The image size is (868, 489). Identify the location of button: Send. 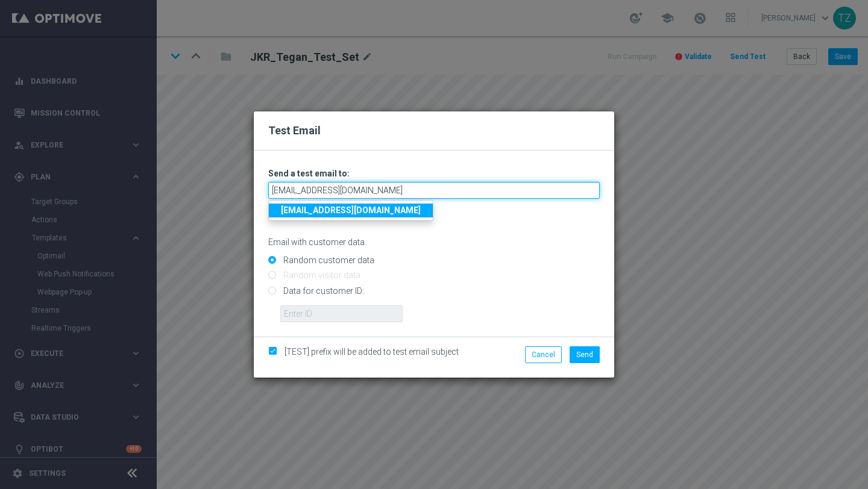
(585, 354).